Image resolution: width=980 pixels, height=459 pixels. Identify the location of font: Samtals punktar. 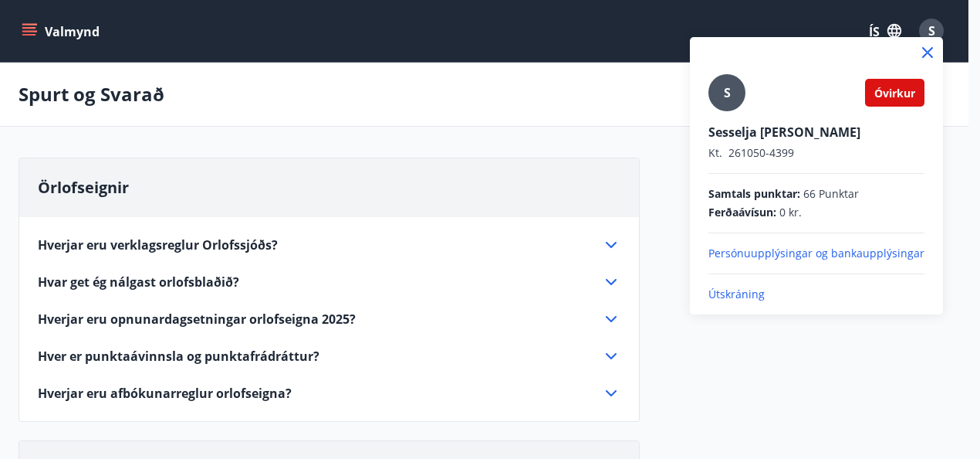
(752, 193).